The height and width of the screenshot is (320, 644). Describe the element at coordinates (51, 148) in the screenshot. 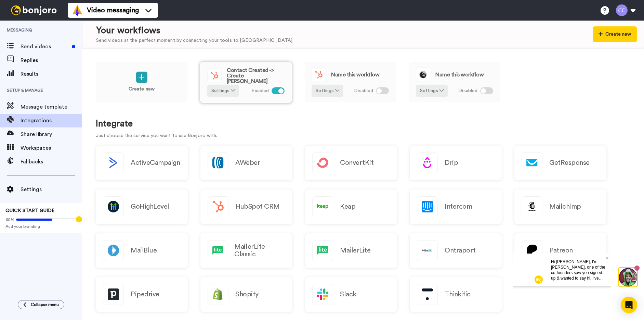

I see `span: Workspaces` at that location.